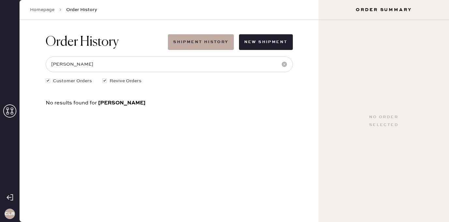 The image size is (449, 222). What do you see at coordinates (82, 42) in the screenshot?
I see `h1: Order History` at bounding box center [82, 42].